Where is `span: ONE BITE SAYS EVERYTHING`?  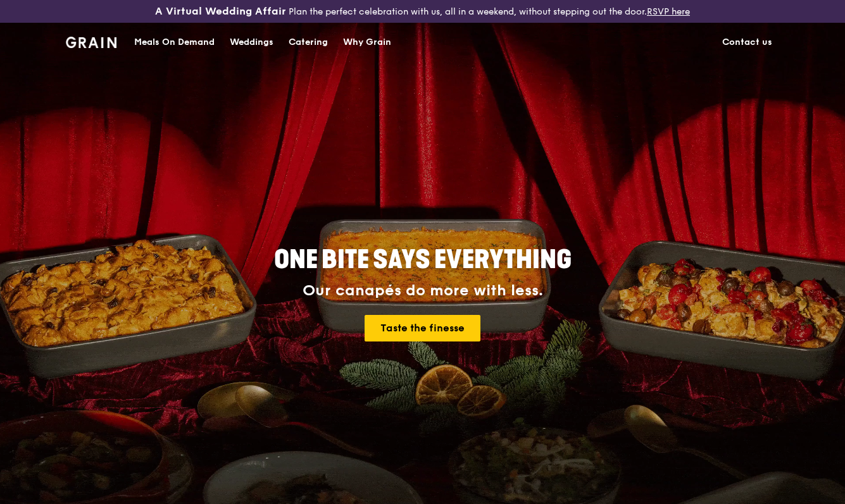 span: ONE BITE SAYS EVERYTHING is located at coordinates (422, 260).